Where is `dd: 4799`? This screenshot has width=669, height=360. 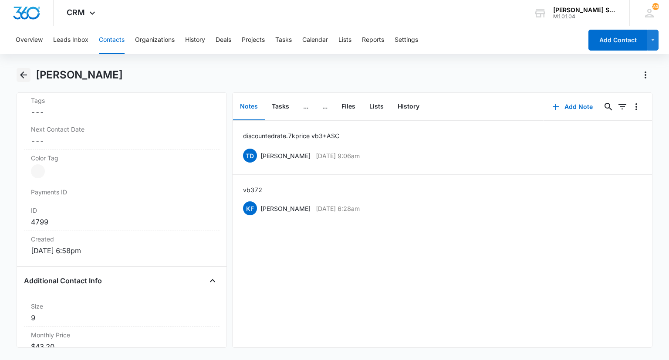 dd: 4799 is located at coordinates (121, 222).